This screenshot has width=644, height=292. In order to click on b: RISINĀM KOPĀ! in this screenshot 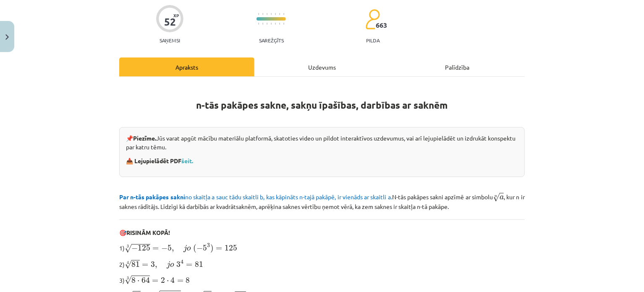, I will do `click(148, 232)`.